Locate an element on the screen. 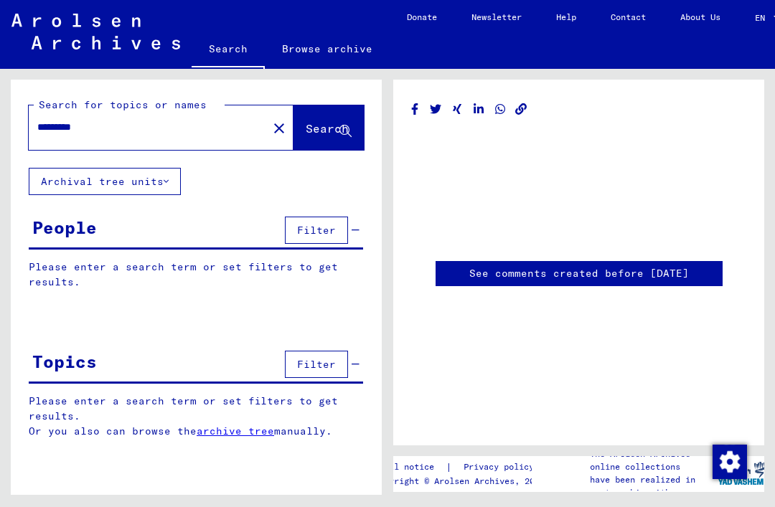 This screenshot has height=507, width=775. p: Please enter a search term or set filters to get results. Or you also can browse the manually. is located at coordinates (196, 416).